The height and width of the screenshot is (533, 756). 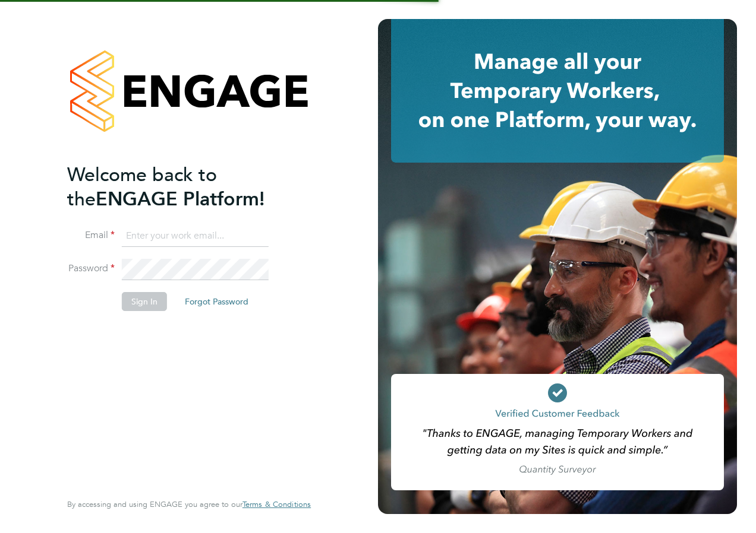 What do you see at coordinates (91, 235) in the screenshot?
I see `label: Email` at bounding box center [91, 235].